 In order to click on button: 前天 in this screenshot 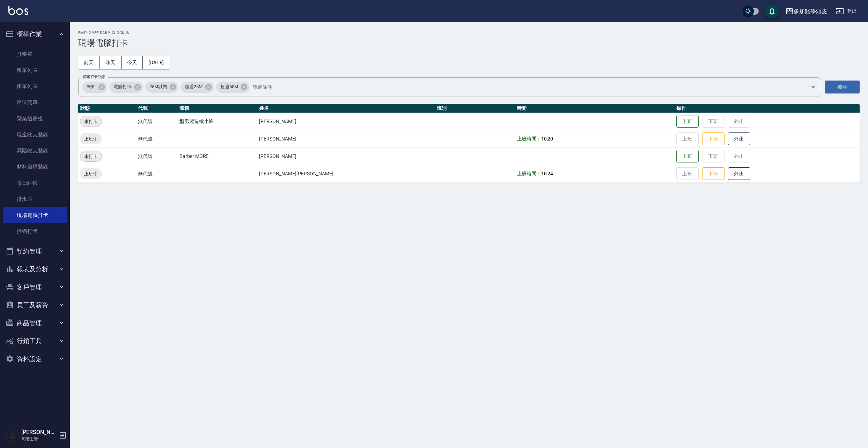, I will do `click(89, 63)`.